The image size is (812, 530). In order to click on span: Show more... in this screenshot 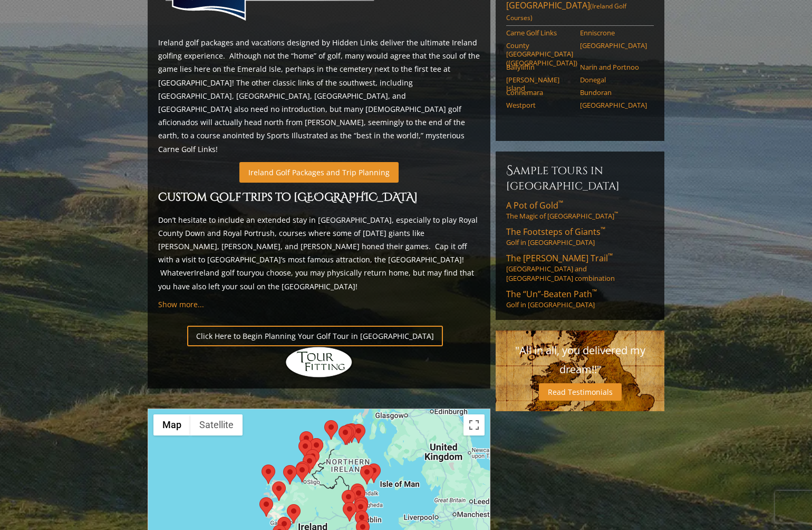, I will do `click(181, 304)`.